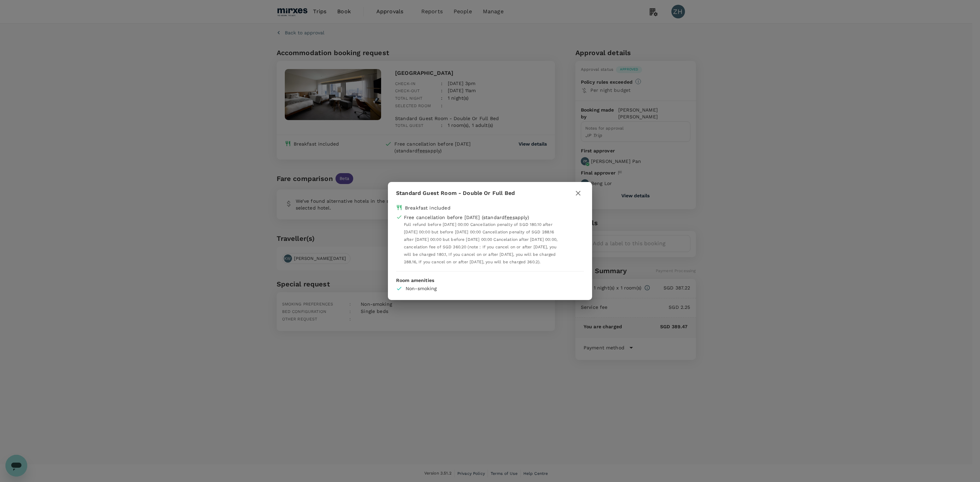 The height and width of the screenshot is (482, 980). Describe the element at coordinates (429, 288) in the screenshot. I see `p: Non-smoking` at that location.